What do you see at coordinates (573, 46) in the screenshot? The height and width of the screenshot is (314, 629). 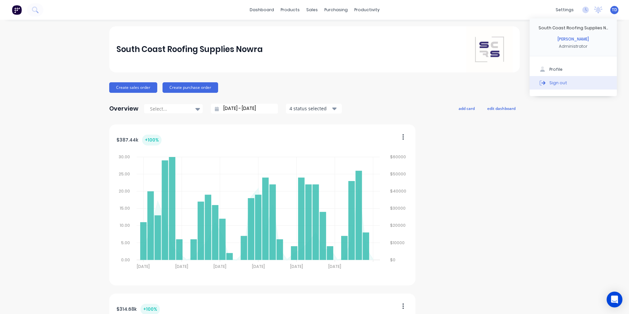 I see `div: Administrator` at bounding box center [573, 46].